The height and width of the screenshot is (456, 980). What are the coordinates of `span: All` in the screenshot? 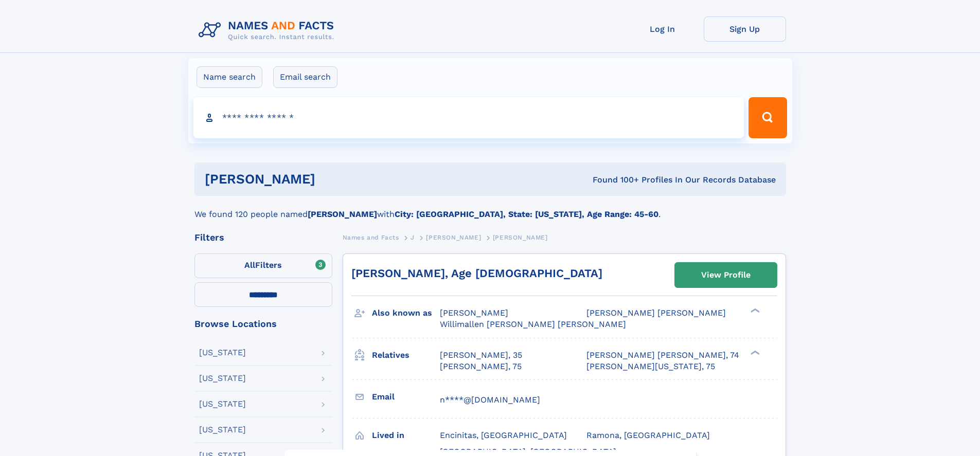 It's located at (249, 265).